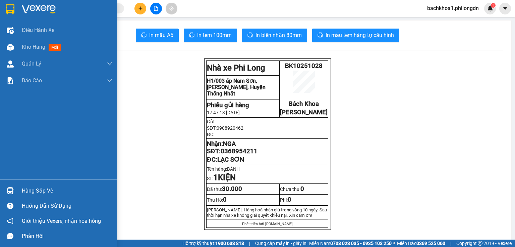 The height and width of the screenshot is (247, 515). I want to click on span: LẠC SƠN, so click(231, 159).